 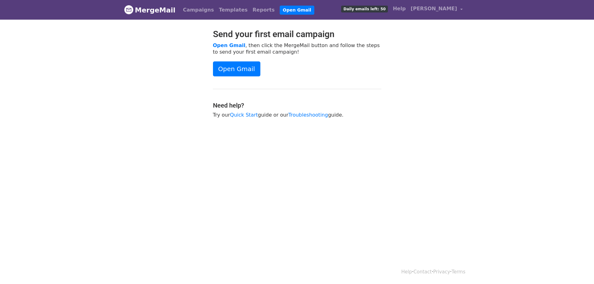 What do you see at coordinates (244, 115) in the screenshot?
I see `a: Quick Start` at bounding box center [244, 115].